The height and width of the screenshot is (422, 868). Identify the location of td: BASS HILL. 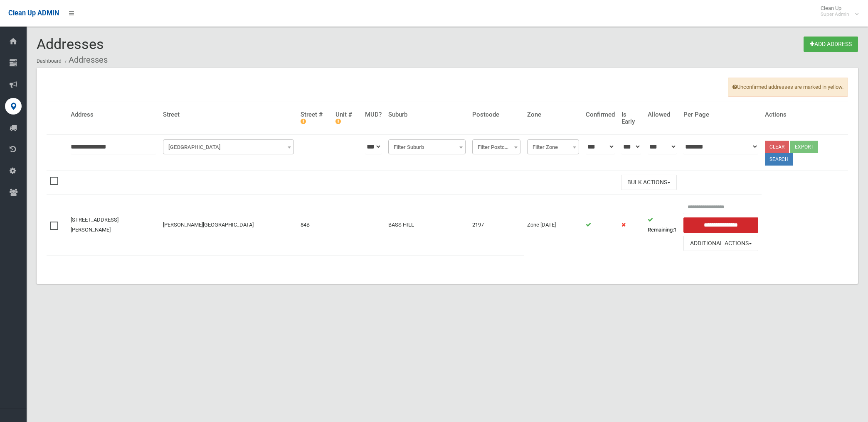
(426, 225).